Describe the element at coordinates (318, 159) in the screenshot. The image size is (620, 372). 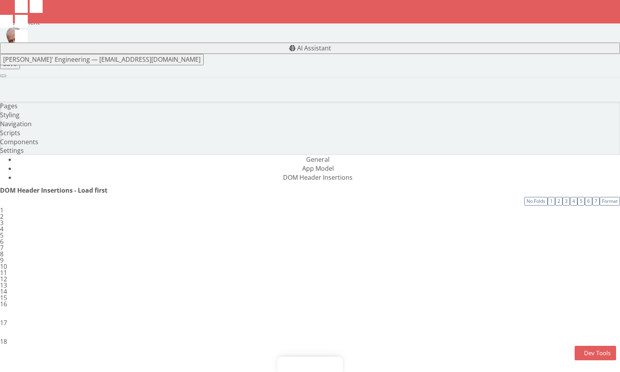
I see `span: General` at that location.